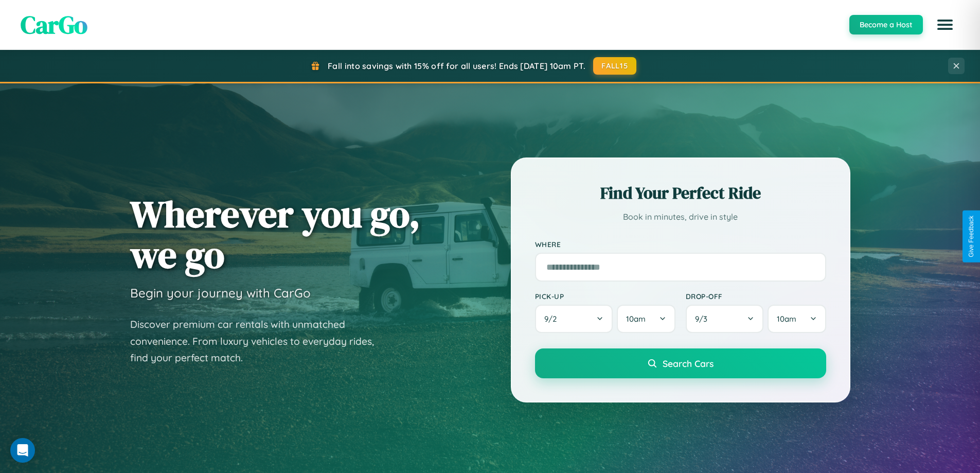 This screenshot has height=473, width=980. What do you see at coordinates (275, 234) in the screenshot?
I see `h1: Wherever you go, we go` at bounding box center [275, 234].